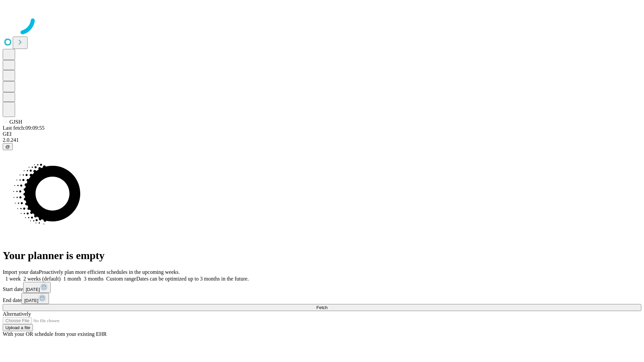 The image size is (644, 362). I want to click on h1: Your planner is empty, so click(322, 256).